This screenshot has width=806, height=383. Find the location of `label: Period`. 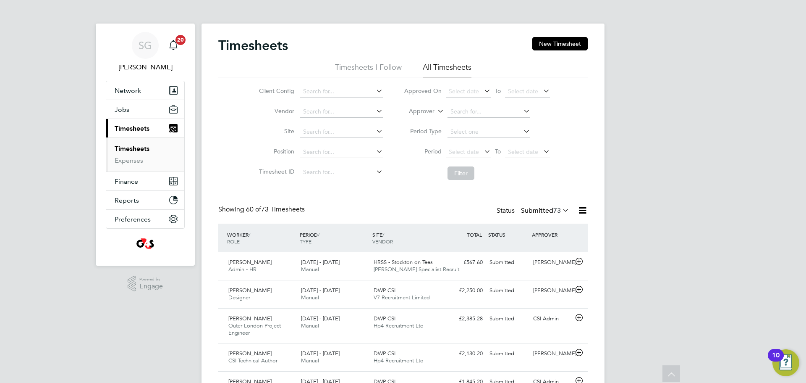

label: Period is located at coordinates (423, 151).